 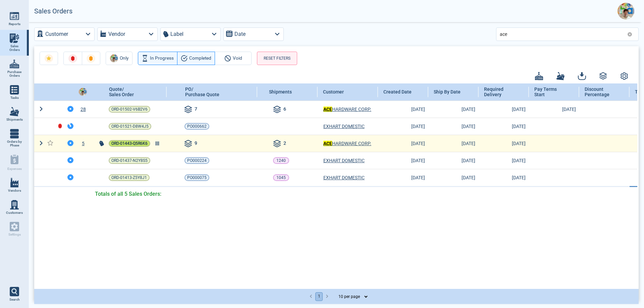 I want to click on span: Sales Orders, so click(x=15, y=48).